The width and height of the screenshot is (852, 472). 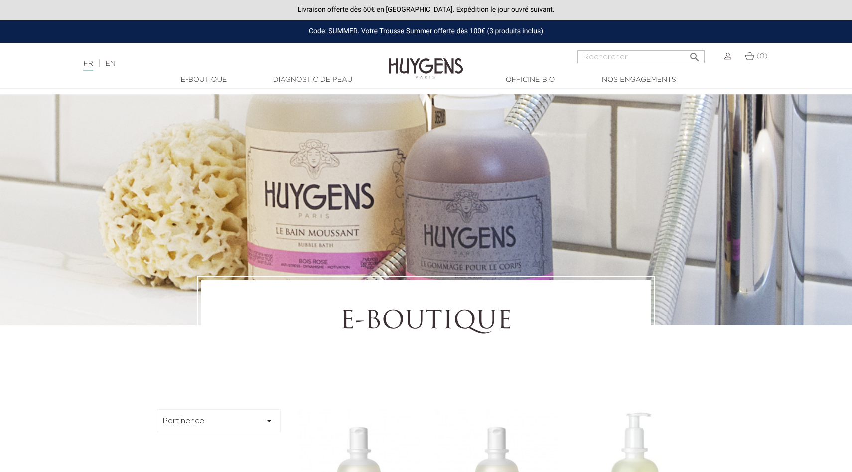 What do you see at coordinates (110, 64) in the screenshot?
I see `a: EN` at bounding box center [110, 64].